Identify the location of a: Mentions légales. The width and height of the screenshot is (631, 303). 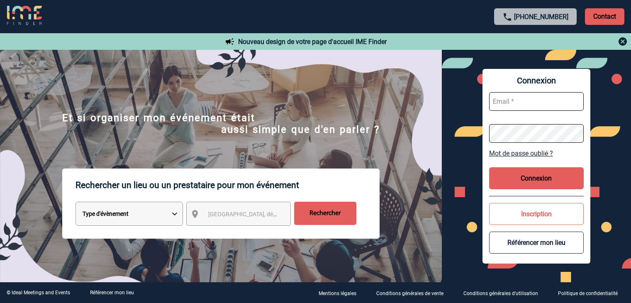
(341, 292).